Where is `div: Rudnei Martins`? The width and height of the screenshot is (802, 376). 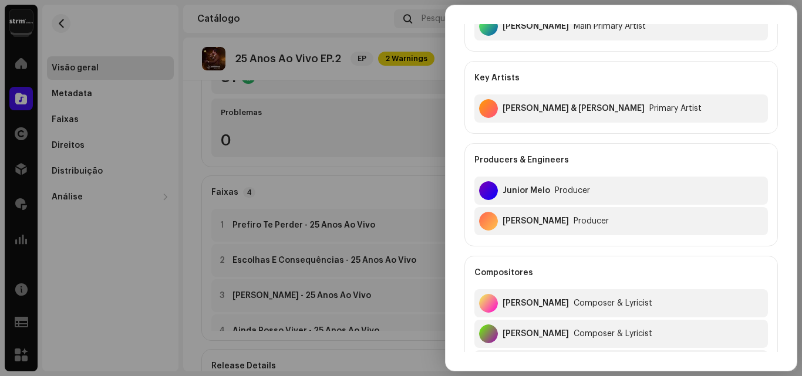
div: Rudnei Martins is located at coordinates (535, 221).